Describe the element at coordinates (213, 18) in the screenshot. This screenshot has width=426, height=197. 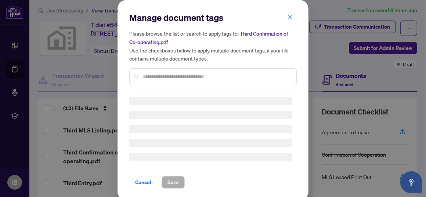
I see `h2: Manage document tags` at that location.